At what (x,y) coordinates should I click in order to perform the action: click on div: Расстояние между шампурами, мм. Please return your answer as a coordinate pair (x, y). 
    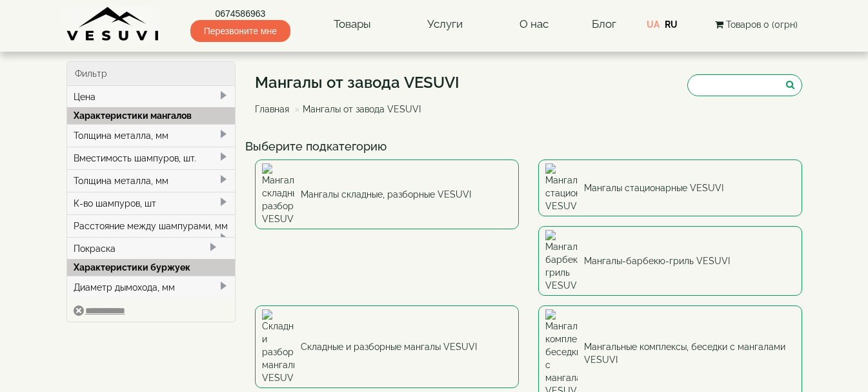
    Looking at the image, I should click on (151, 225).